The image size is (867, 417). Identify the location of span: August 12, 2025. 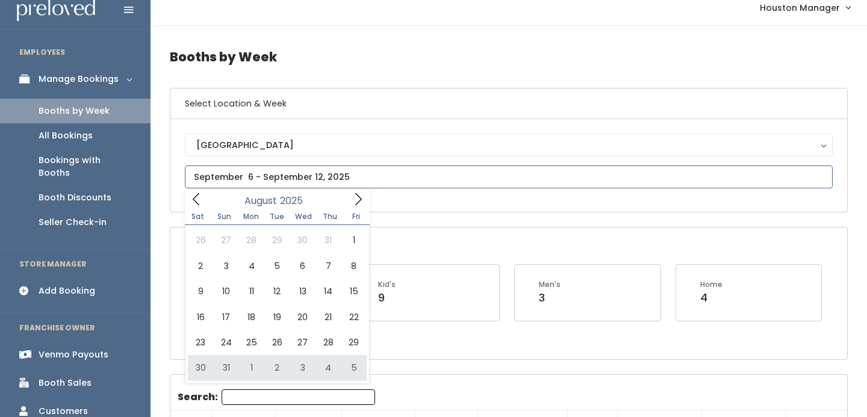
(277, 291).